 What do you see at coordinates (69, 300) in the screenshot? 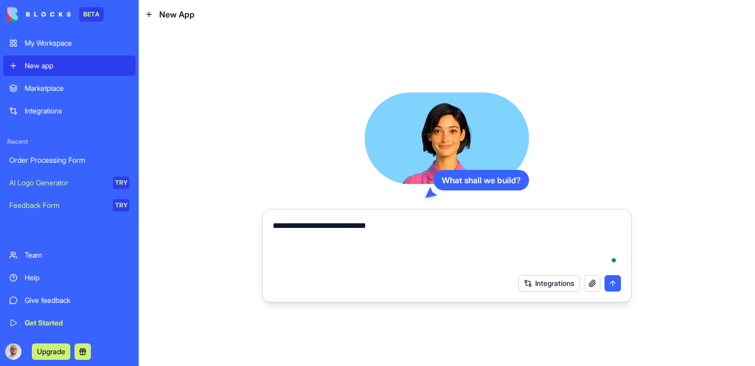
I see `a: Give feedback` at bounding box center [69, 300].